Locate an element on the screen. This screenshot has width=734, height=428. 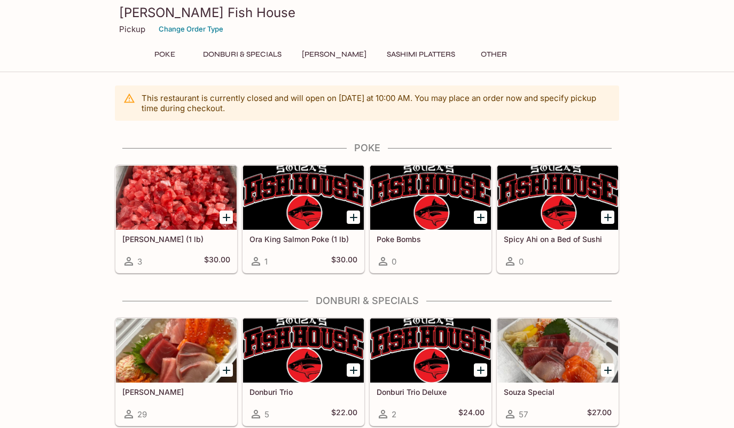
h4: Donburi & Specials is located at coordinates (367, 301).